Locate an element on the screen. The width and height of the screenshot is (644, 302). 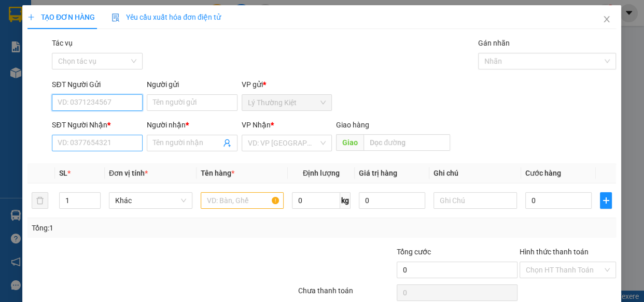
div: Tổng: 1 is located at coordinates (141, 228).